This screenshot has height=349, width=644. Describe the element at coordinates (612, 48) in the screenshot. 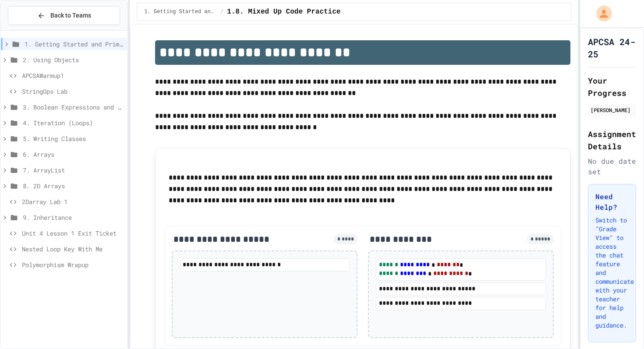

I see `h1: APCSA 24-25` at that location.